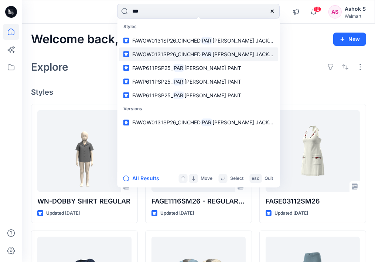 The image size is (375, 262). I want to click on p: WN-DOBBY SHIRT REGULAR, so click(84, 201).